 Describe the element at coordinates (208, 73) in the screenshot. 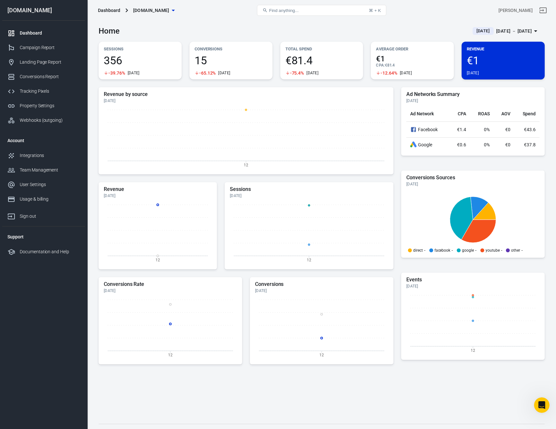

I see `span: -65.12%` at that location.